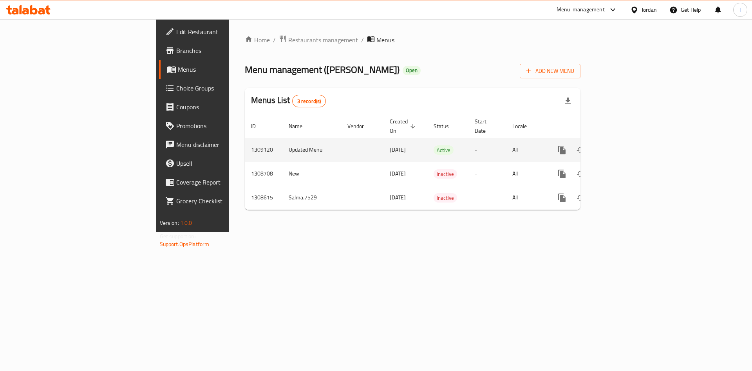 This screenshot has width=752, height=371. Describe the element at coordinates (169, 223) in the screenshot. I see `span: Version:` at that location.